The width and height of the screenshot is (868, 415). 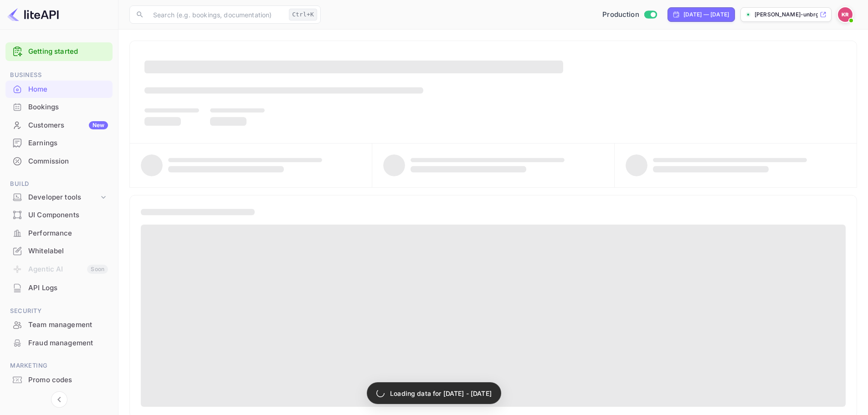 I want to click on a: Team management, so click(x=59, y=324).